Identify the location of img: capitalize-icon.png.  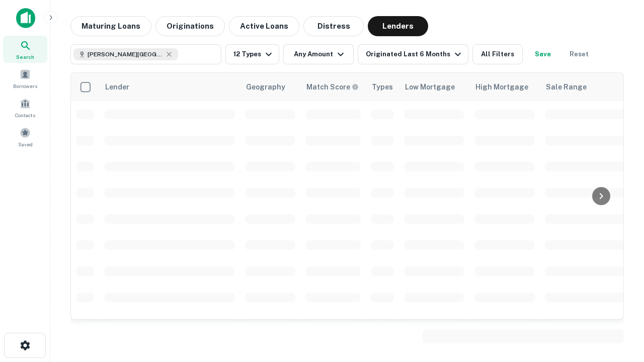
(26, 18).